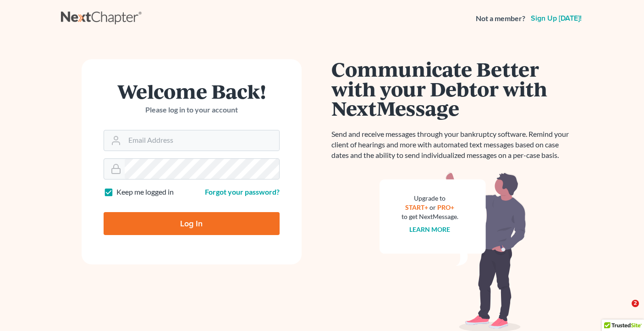 This screenshot has width=644, height=331. Describe the element at coordinates (242, 191) in the screenshot. I see `a: Forgot your password?` at that location.